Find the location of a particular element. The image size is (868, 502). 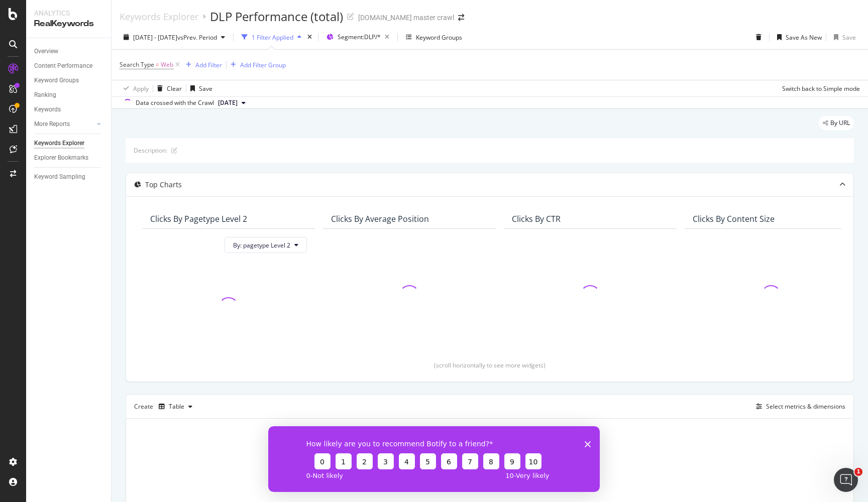

div: RealKeywords is located at coordinates (68, 23).